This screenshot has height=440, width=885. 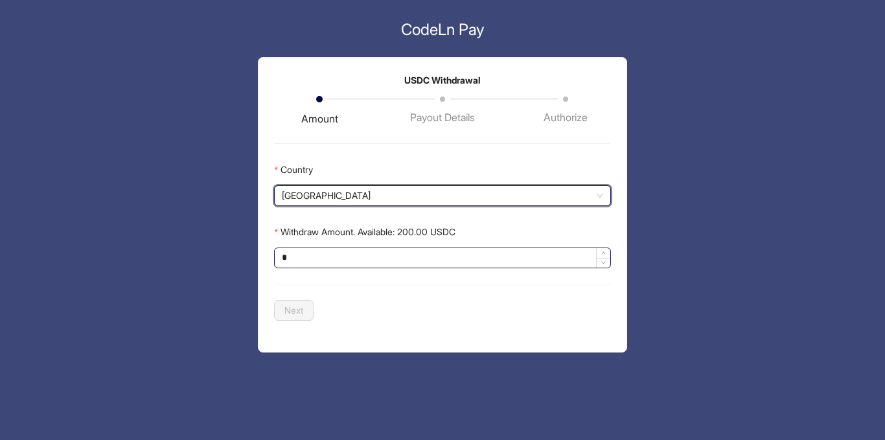 What do you see at coordinates (293, 170) in the screenshot?
I see `label: Country` at bounding box center [293, 170].